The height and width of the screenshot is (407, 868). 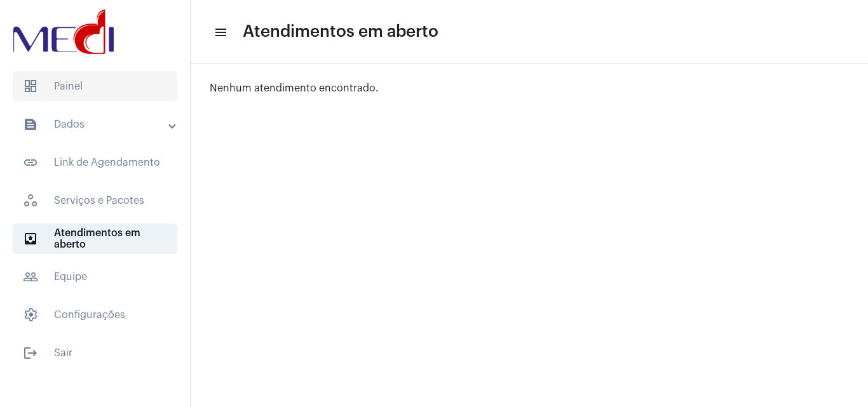 I want to click on span: Nenhum atendimento encontrado., so click(x=294, y=88).